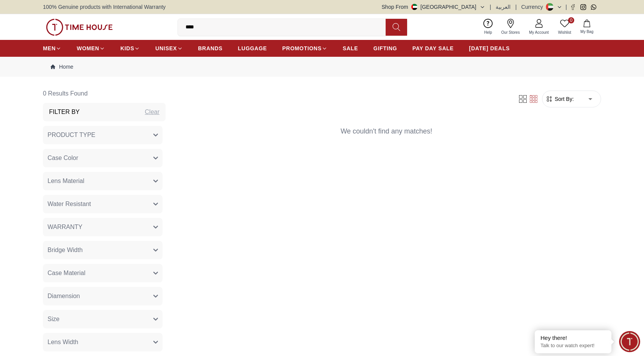  What do you see at coordinates (104, 94) in the screenshot?
I see `h6: 0 Results Found` at bounding box center [104, 94].